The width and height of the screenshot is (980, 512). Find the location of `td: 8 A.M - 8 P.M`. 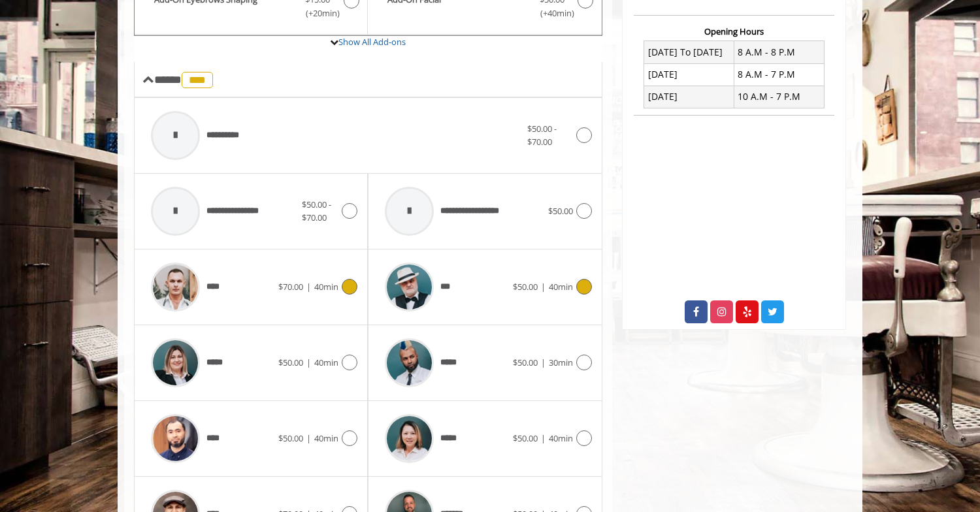

td: 8 A.M - 8 P.M is located at coordinates (779, 52).